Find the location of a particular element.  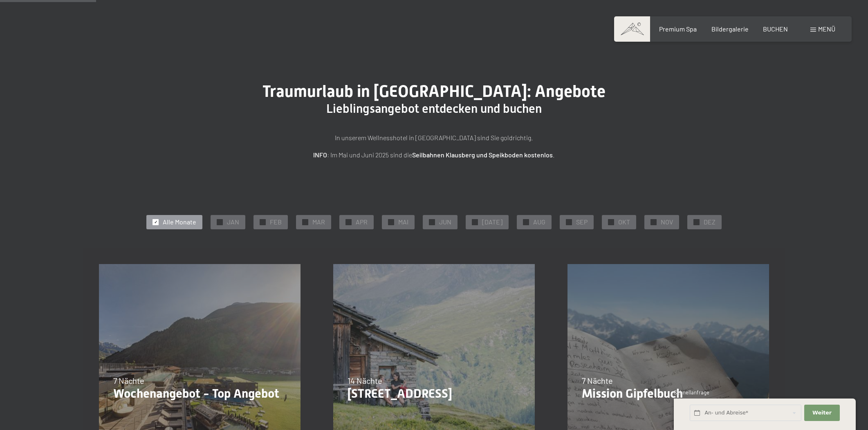

span: APR is located at coordinates (361, 222).